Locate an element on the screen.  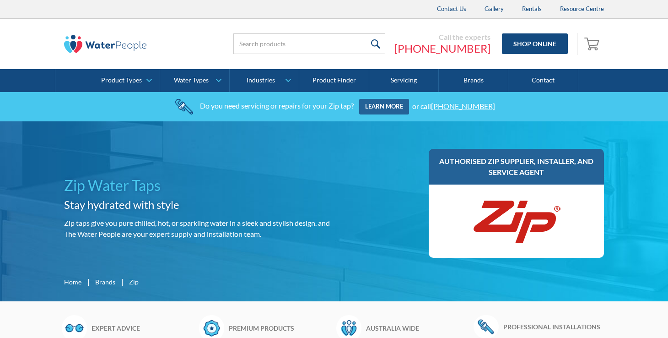
a: Water Types is located at coordinates (195, 81).